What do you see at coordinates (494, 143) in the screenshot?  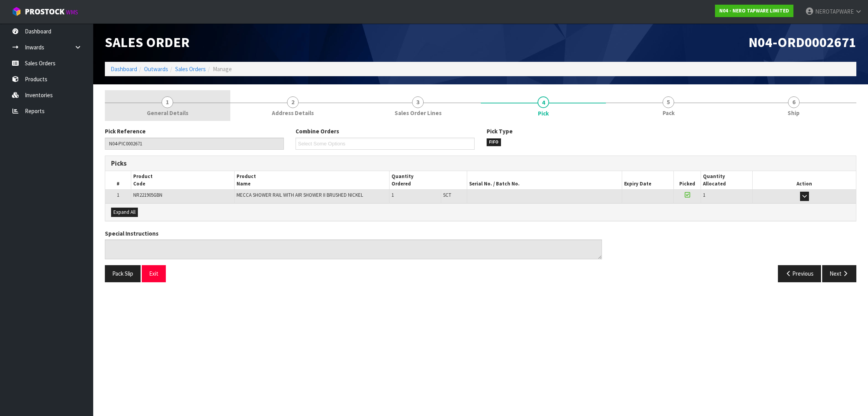 I see `span: FIFO` at bounding box center [494, 143].